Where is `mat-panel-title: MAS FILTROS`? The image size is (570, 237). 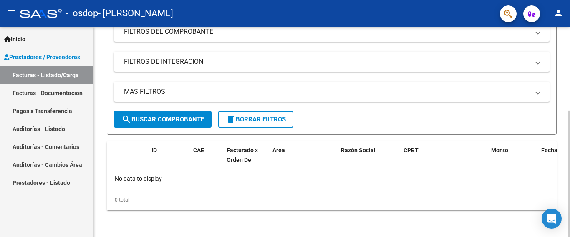
mat-panel-title: MAS FILTROS is located at coordinates (327, 92).